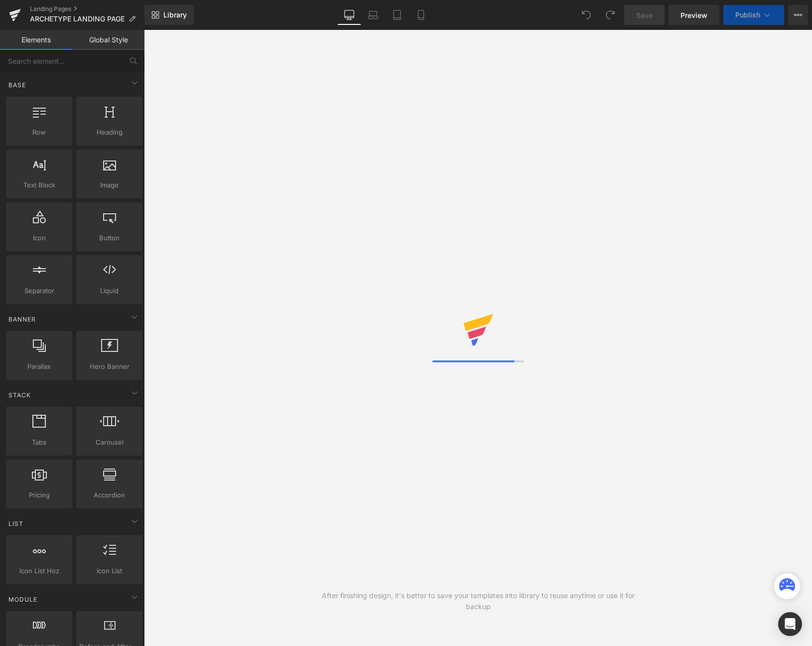 The height and width of the screenshot is (646, 812). What do you see at coordinates (694, 15) in the screenshot?
I see `span: Preview` at bounding box center [694, 15].